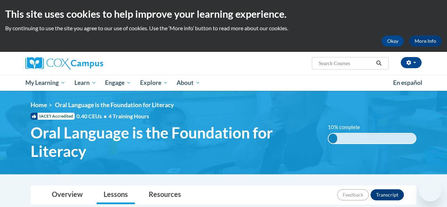 This screenshot has height=207, width=447. I want to click on h2: This site uses cookies to help improve your learning experience., so click(224, 14).